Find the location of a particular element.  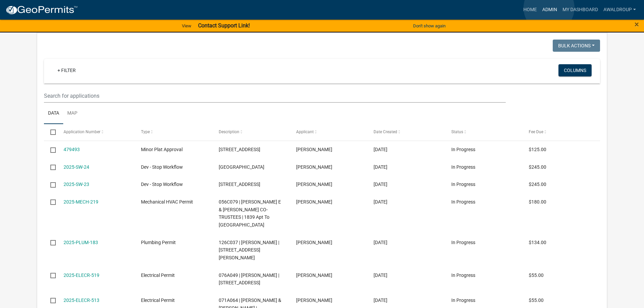

span: 1041 CROOKED CREEK RD is located at coordinates (240, 184).